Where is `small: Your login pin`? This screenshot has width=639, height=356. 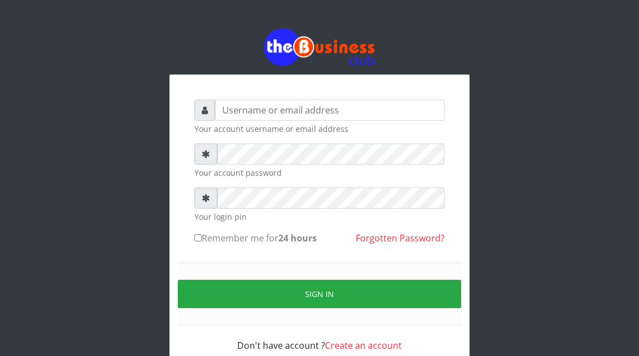 small: Your login pin is located at coordinates (320, 216).